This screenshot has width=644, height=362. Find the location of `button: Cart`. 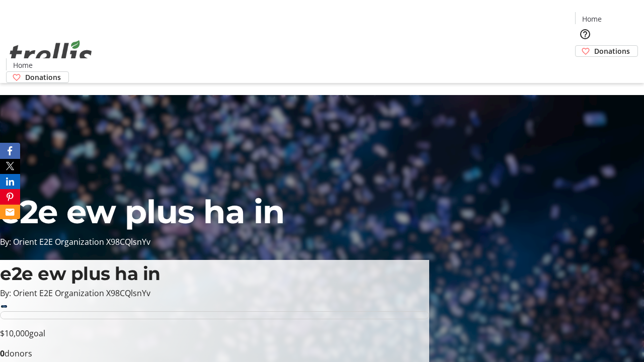

button: Cart is located at coordinates (586, 67).